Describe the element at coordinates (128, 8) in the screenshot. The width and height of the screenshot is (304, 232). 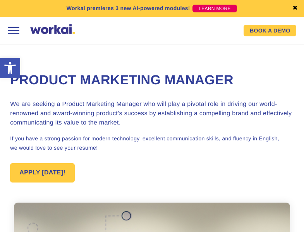
I see `p: Workai premieres 3 new AI-powered modules!` at that location.